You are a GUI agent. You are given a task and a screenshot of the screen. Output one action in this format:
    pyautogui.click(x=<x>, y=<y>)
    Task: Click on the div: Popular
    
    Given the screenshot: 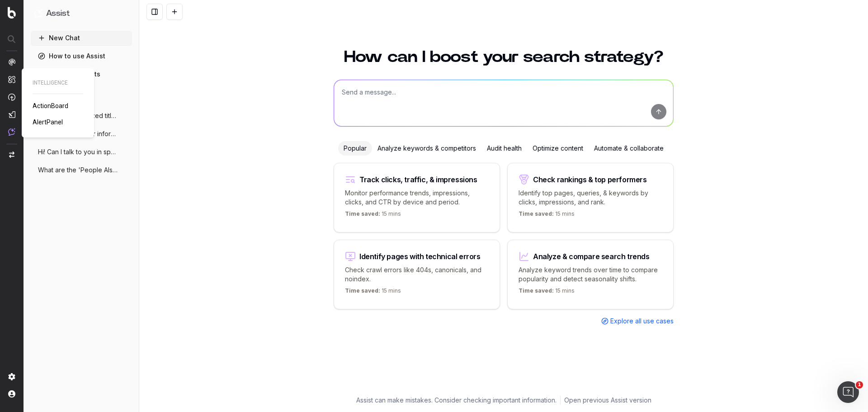 What is the action you would take?
    pyautogui.click(x=355, y=149)
    